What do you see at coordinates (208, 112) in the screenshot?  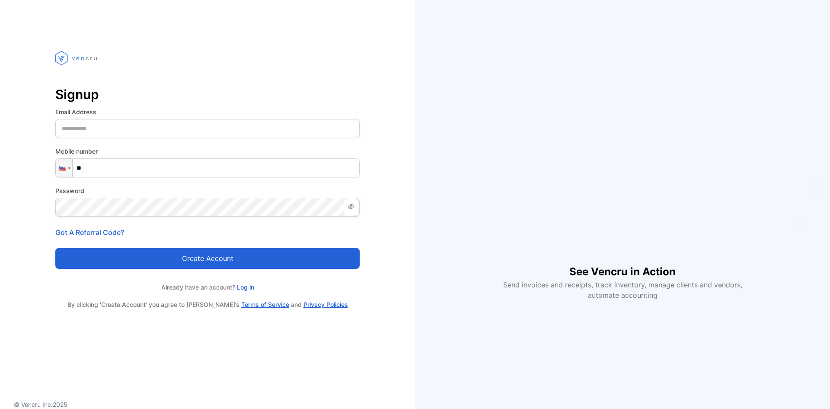 I see `label: Email Address` at bounding box center [208, 112].